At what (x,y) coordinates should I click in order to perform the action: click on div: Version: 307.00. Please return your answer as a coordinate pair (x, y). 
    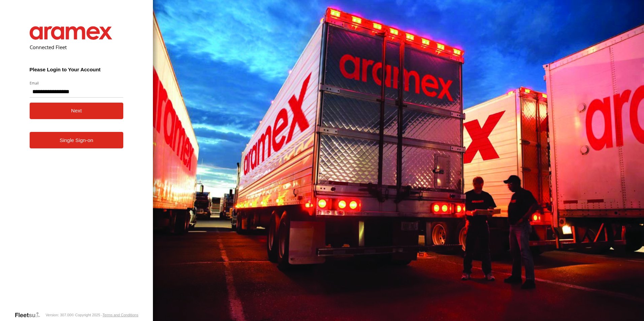
    Looking at the image, I should click on (58, 315).